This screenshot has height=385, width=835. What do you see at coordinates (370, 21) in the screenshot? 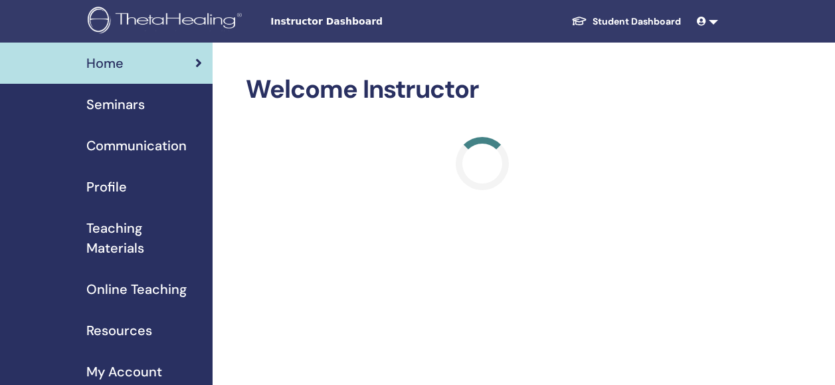
I see `span: Instructor Dashboard` at bounding box center [370, 21].